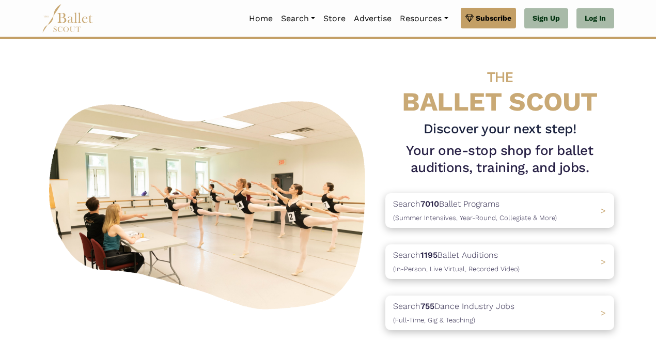  Describe the element at coordinates (434, 320) in the screenshot. I see `span: (Full-Time, Gig & Teaching)` at that location.